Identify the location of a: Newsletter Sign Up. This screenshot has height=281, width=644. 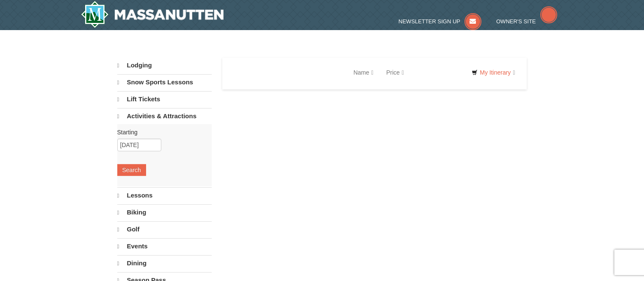
(440, 21).